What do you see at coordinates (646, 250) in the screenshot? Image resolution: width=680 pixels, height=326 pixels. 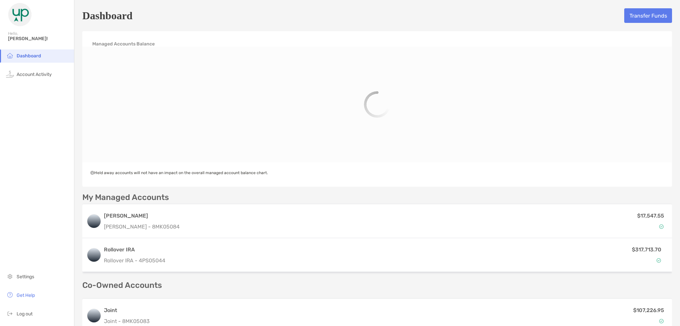 I see `p: $317,713.70` at bounding box center [646, 250].